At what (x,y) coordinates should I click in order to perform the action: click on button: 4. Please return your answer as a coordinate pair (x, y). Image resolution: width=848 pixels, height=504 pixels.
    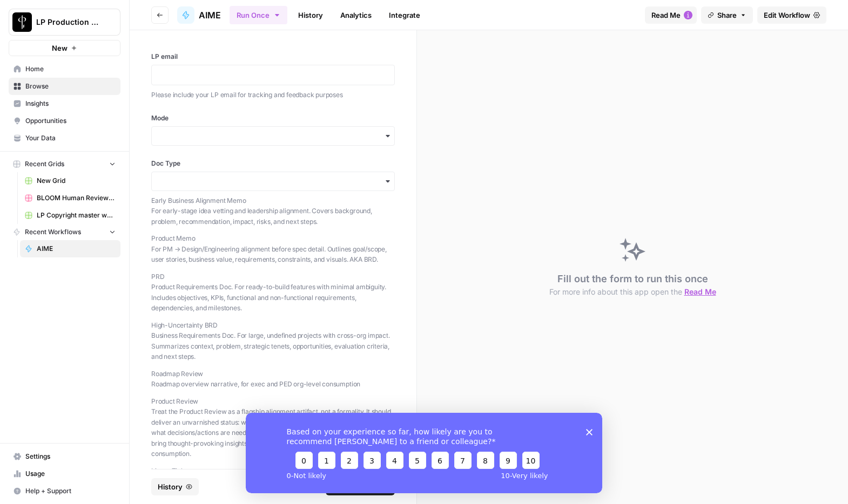
    Looking at the image, I should click on (149, 48).